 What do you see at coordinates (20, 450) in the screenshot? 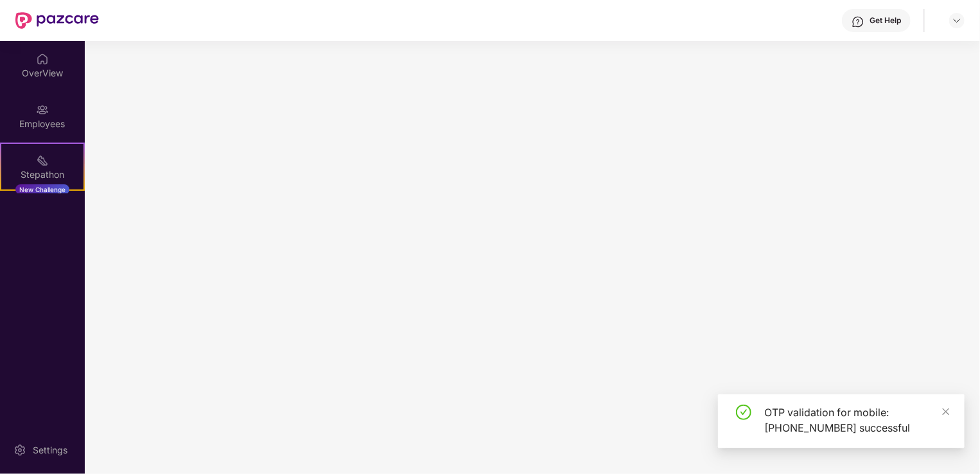
I see `img: svg+xml;base64,PHN2ZyBpZD0iU2V0dGluZy0yMHgyMCIgeG1sbnM9Imh0dHA6Ly93d3cudzMub3JnLzIwMDAvc3ZnIiB3aW...` at bounding box center [20, 450].